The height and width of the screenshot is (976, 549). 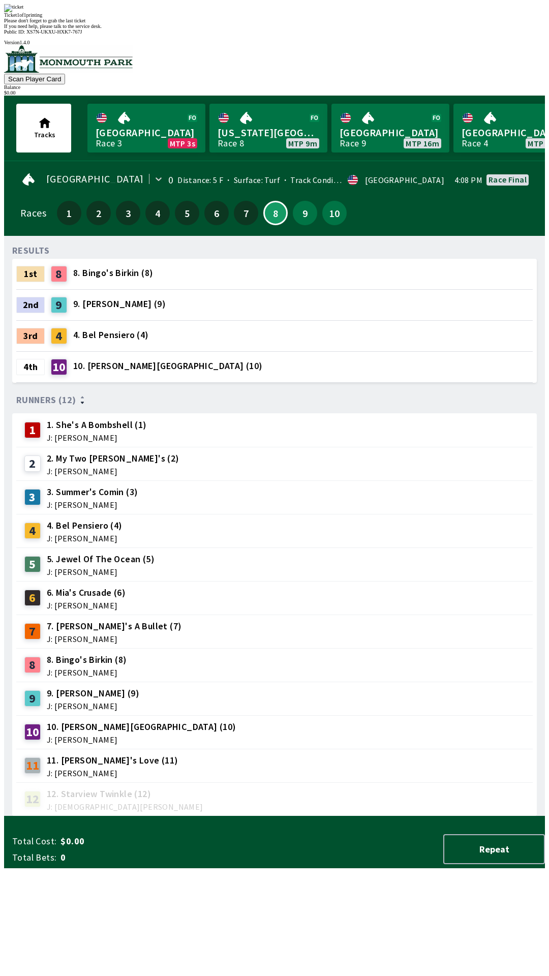 What do you see at coordinates (33, 564) in the screenshot?
I see `div: 5` at bounding box center [33, 564].